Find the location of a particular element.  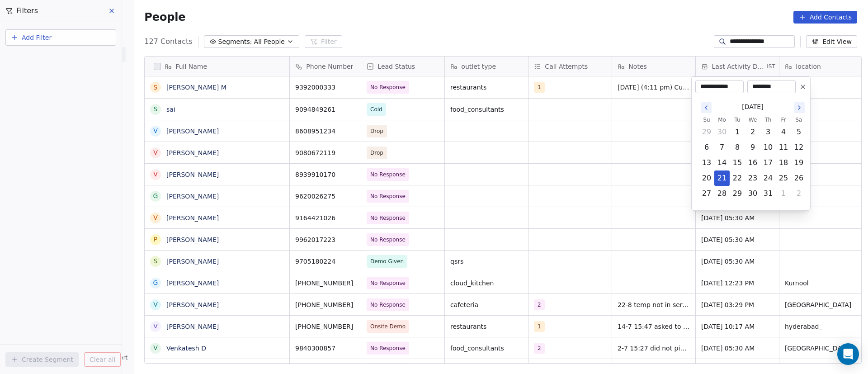

button: Thursday, July 31st, 2025 is located at coordinates (768, 194).